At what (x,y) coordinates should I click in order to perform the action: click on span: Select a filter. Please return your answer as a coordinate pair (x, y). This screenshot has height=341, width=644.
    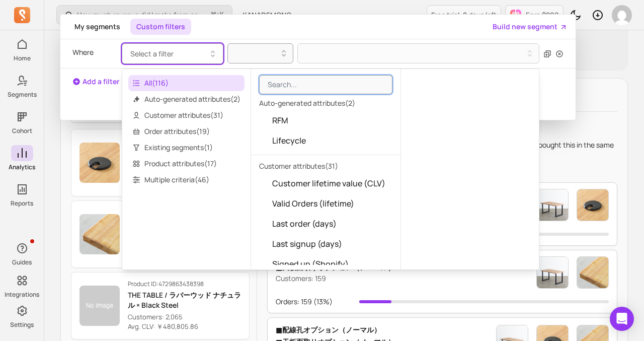
    Looking at the image, I should click on (152, 53).